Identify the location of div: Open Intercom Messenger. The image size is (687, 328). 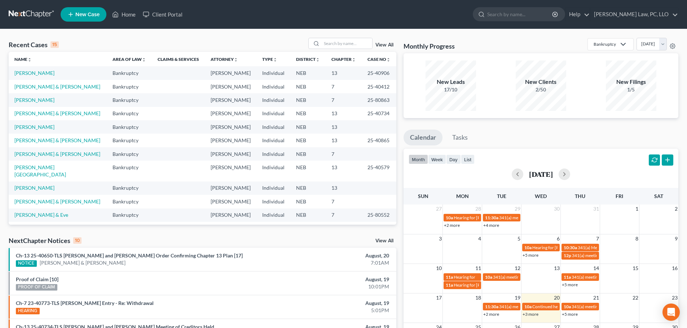
(671, 313).